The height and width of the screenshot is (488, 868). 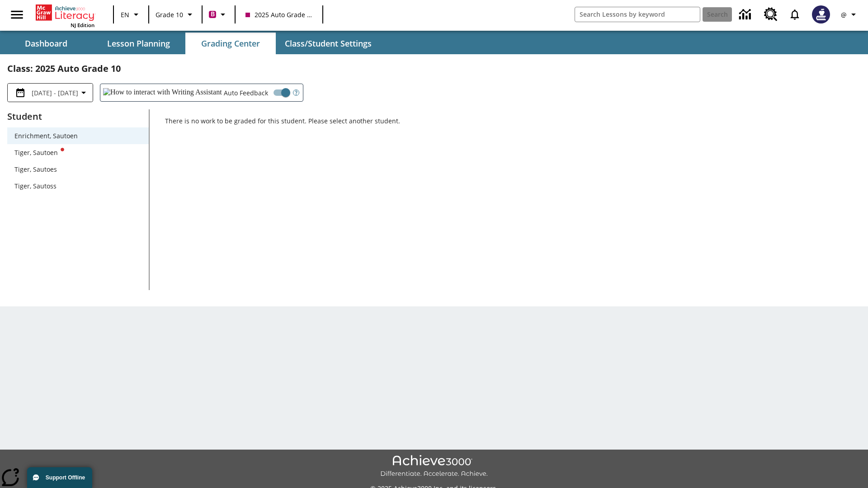 What do you see at coordinates (746, 15) in the screenshot?
I see `a: Data Center` at bounding box center [746, 15].